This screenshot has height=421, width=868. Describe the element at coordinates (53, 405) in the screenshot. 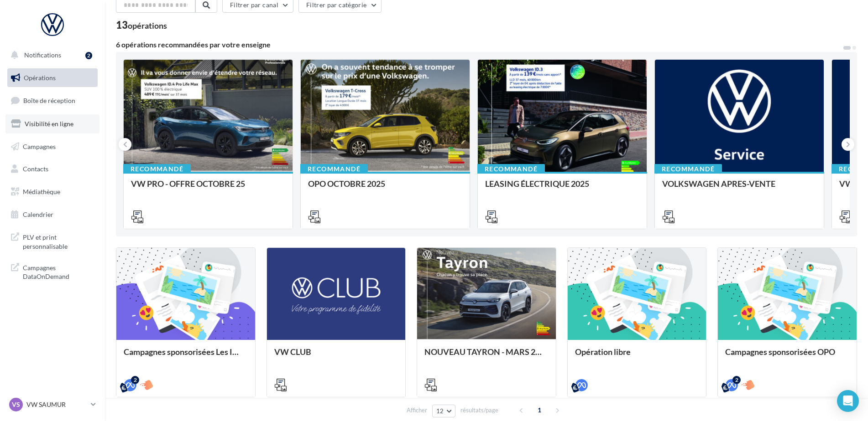

I see `a: VS VW SAUMUR` at that location.